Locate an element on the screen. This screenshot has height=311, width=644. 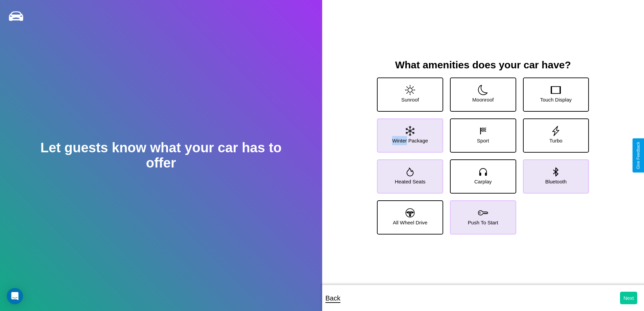
h2: Let guests know what your car has to offer is located at coordinates (161, 156).